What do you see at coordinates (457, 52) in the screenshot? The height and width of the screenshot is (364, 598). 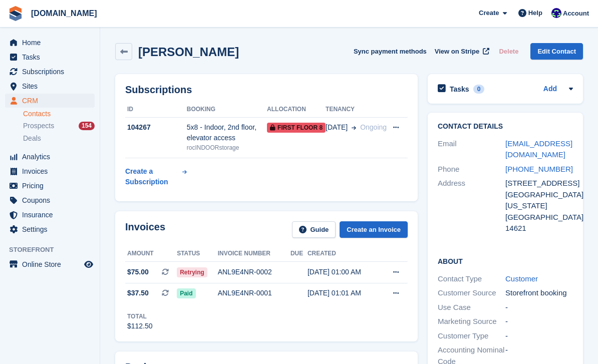 I see `span: View on Stripe` at bounding box center [457, 52].